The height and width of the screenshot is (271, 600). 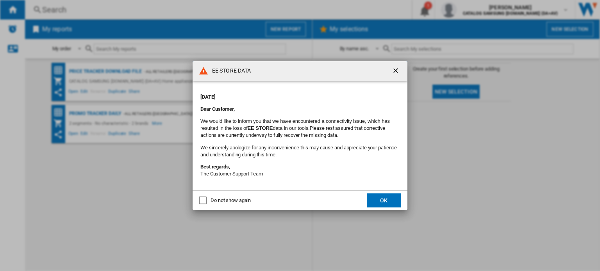 I want to click on button: getI18NText('BUTTONS.CLOSE_DIALOG'), so click(x=396, y=71).